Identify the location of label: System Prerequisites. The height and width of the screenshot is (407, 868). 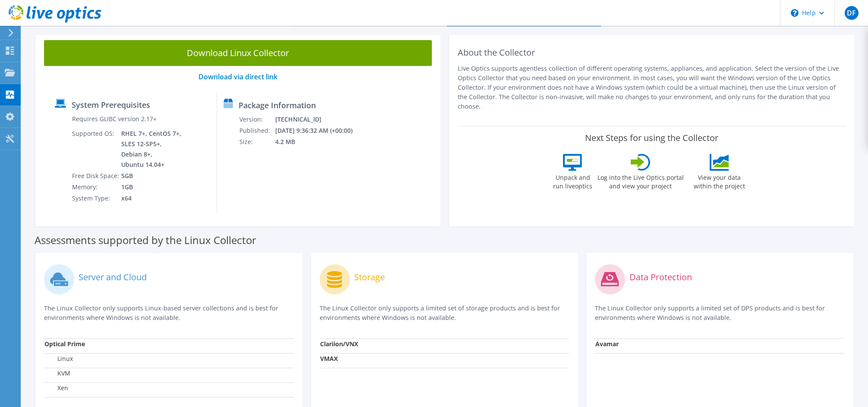
(111, 105).